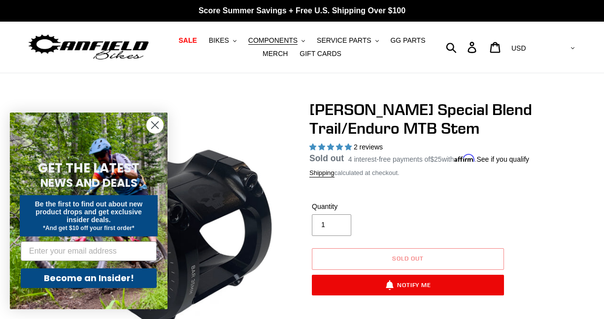 The image size is (604, 319). I want to click on a: SALE, so click(187, 40).